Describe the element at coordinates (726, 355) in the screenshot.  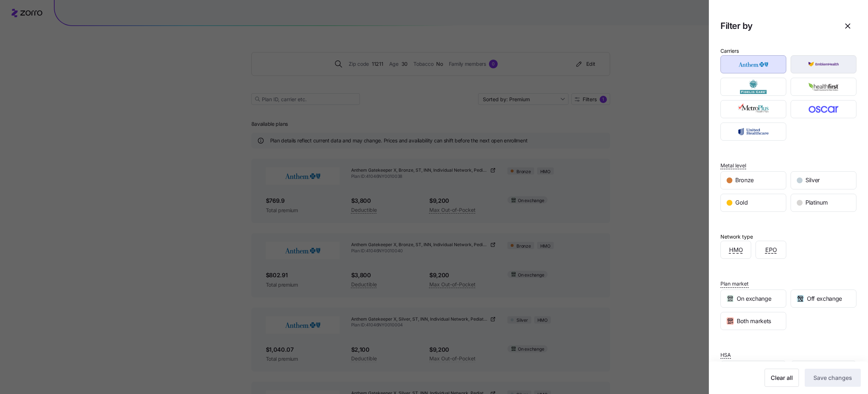
I see `span: HSA` at that location.